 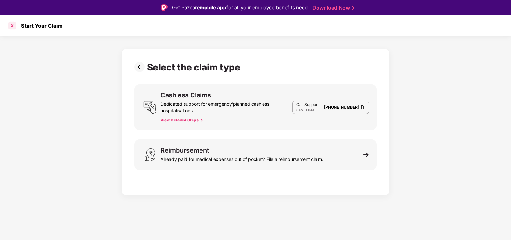 I want to click on div: Start Your Claim, so click(x=40, y=26).